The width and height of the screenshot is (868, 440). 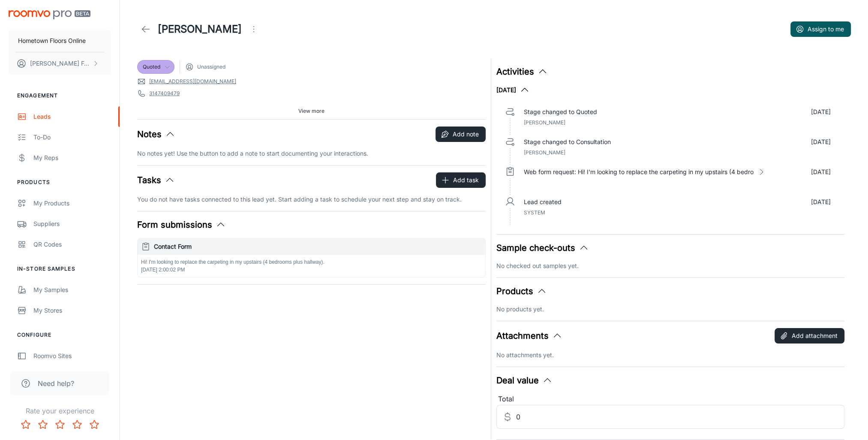 I want to click on span: System, so click(x=534, y=213).